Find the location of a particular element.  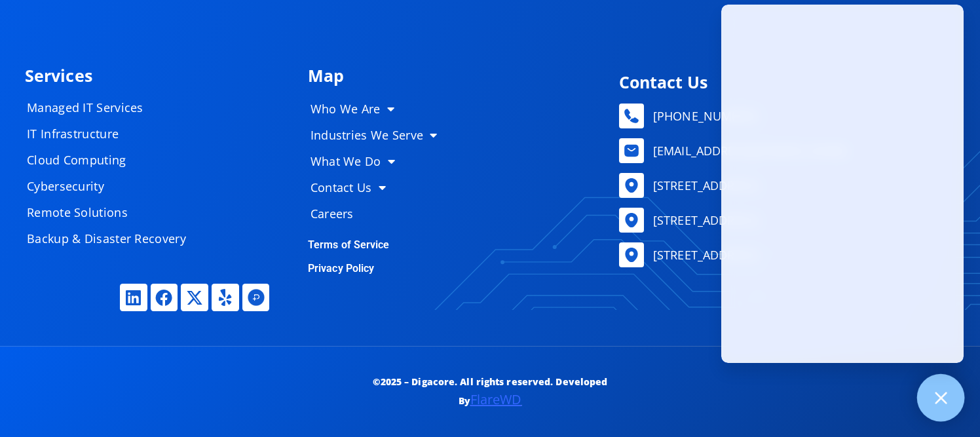

a: Managed IT Services is located at coordinates (112, 107).